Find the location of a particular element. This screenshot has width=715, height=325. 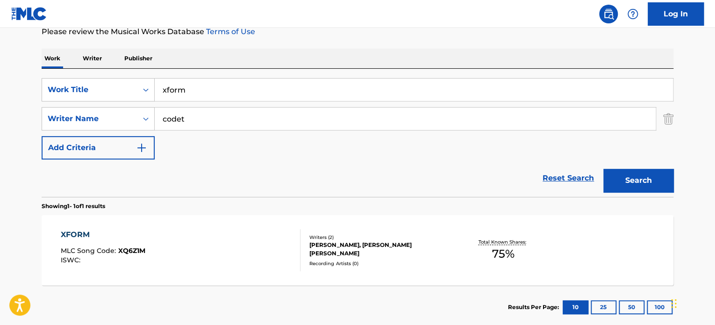

div: Chat Widget is located at coordinates (691, 302).